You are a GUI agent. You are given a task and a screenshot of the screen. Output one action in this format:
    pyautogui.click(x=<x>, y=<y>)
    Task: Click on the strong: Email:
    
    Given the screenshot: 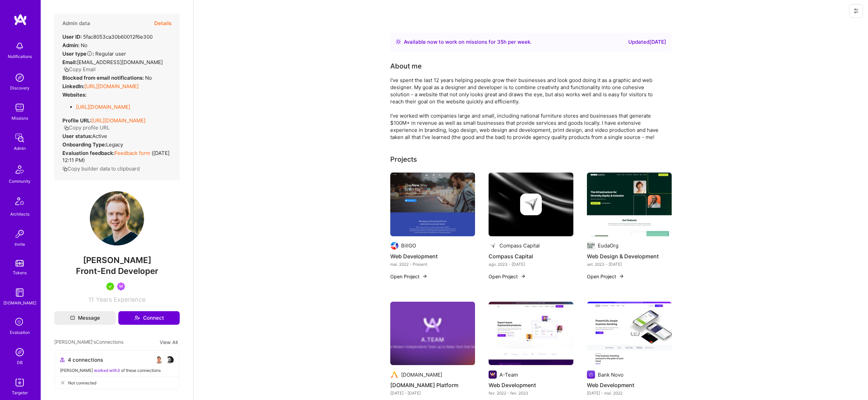 What is the action you would take?
    pyautogui.click(x=69, y=62)
    